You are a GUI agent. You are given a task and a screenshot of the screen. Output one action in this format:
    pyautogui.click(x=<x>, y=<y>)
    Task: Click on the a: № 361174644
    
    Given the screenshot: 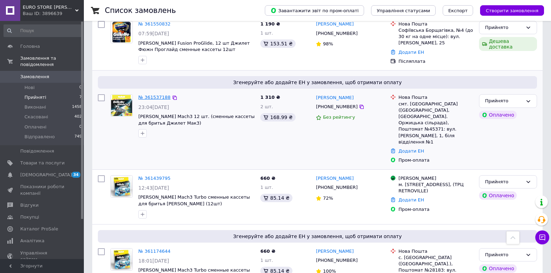 What is the action you would take?
    pyautogui.click(x=154, y=251)
    